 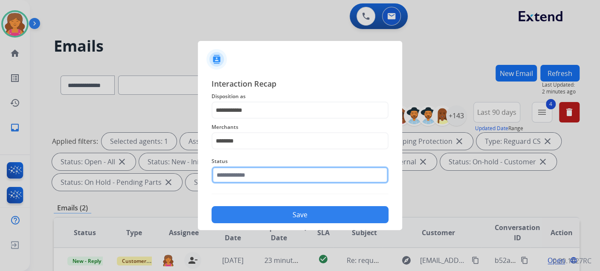 I want to click on p: 0.20.1027RC, so click(x=572, y=261).